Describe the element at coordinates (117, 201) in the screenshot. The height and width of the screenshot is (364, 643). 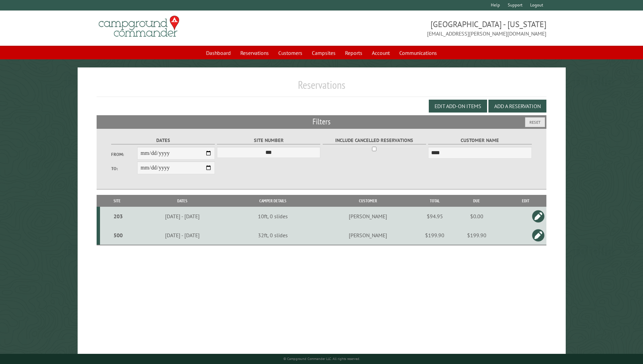
I see `th: Site` at that location.